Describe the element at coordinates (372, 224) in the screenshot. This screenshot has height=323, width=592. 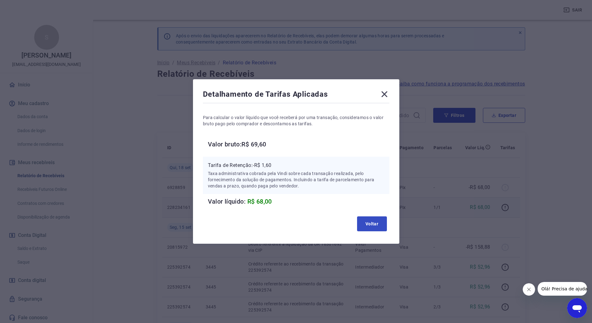
I see `button: Voltar` at that location.